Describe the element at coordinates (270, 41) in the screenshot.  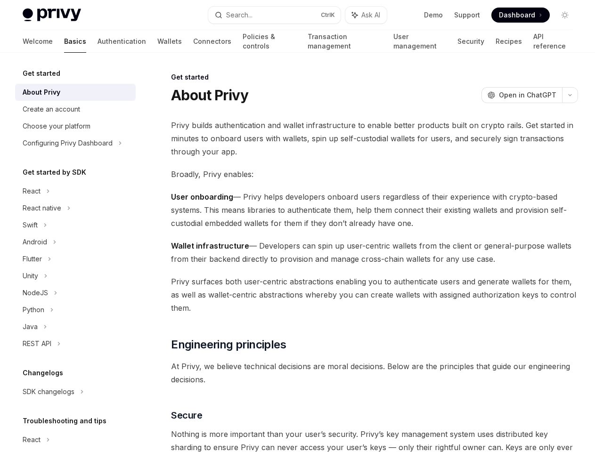
I see `a: Policies & controls` at that location.